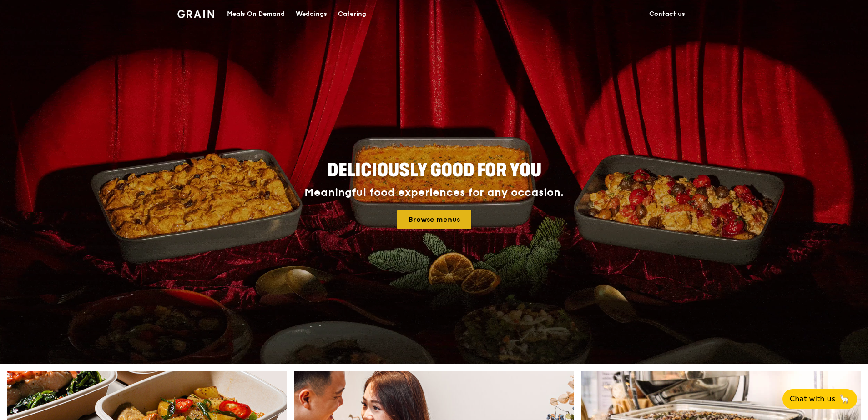 This screenshot has height=420, width=868. What do you see at coordinates (813, 399) in the screenshot?
I see `span: Chat with us` at bounding box center [813, 399].